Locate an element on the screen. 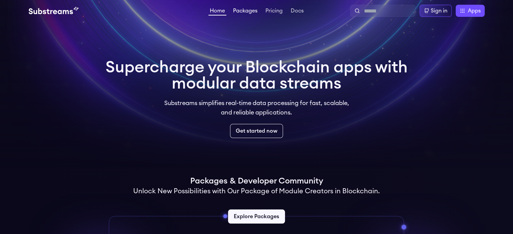 This screenshot has width=513, height=234. p: Substreams simplifies real-time data processing for fast, scalable, and reliable applications. is located at coordinates (257, 108).